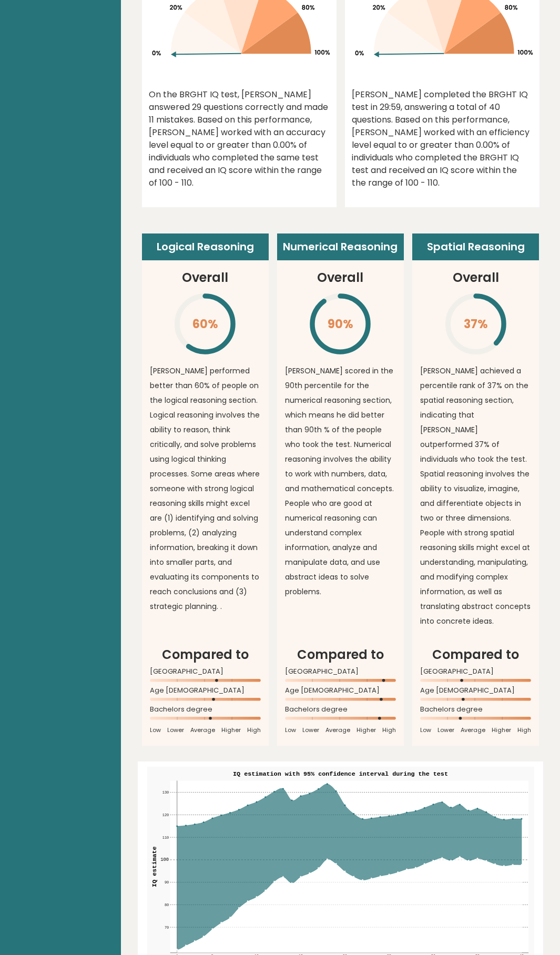 The height and width of the screenshot is (955, 560). I want to click on text: 90, so click(166, 883).